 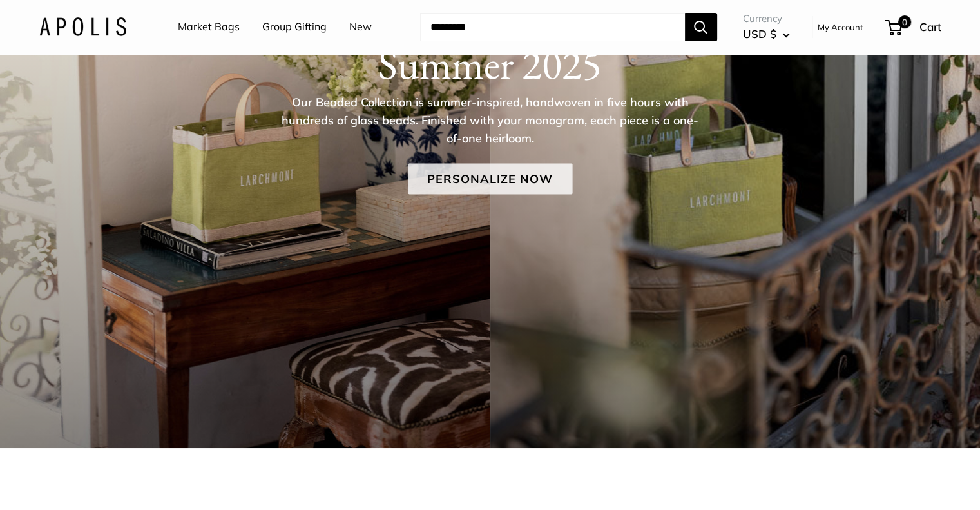 I want to click on span: 0, so click(x=904, y=22).